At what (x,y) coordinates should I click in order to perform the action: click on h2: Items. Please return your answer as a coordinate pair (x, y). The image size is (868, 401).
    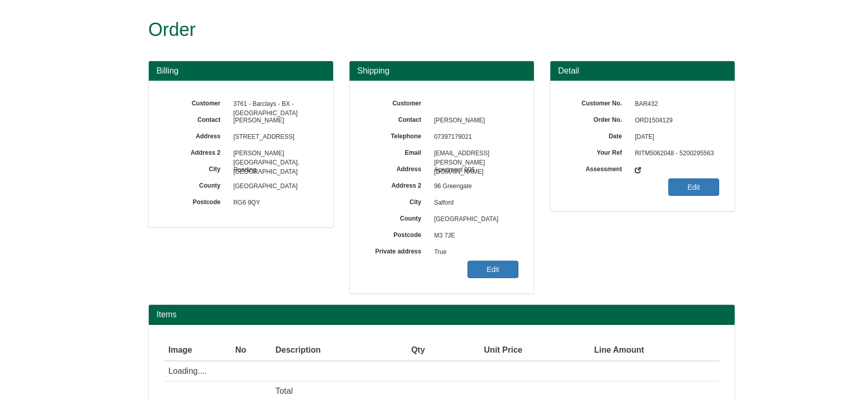
    Looking at the image, I should click on (442, 315).